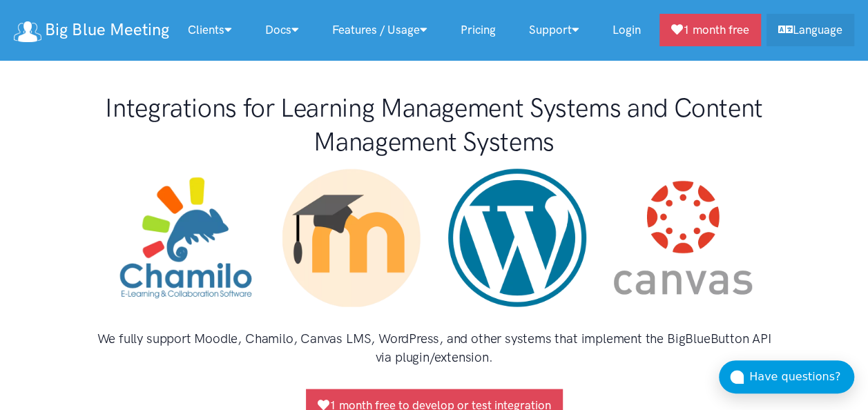 The height and width of the screenshot is (410, 868). I want to click on h4: We fully support Moodle, Chamilo, Canvas LMS, WordPress, and other systems that implement the Big..., so click(434, 347).